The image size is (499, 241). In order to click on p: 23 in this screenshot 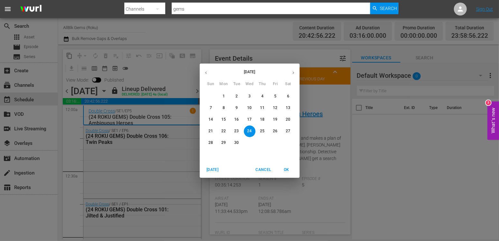, I will do `click(237, 131)`.